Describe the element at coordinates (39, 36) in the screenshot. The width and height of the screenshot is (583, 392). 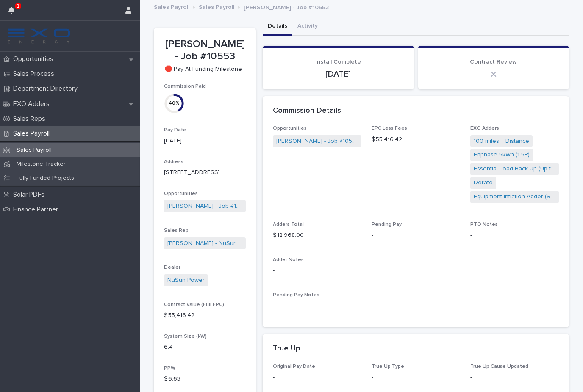
I see `img: FKS5r6ZBThi8E5hshIGi` at that location.